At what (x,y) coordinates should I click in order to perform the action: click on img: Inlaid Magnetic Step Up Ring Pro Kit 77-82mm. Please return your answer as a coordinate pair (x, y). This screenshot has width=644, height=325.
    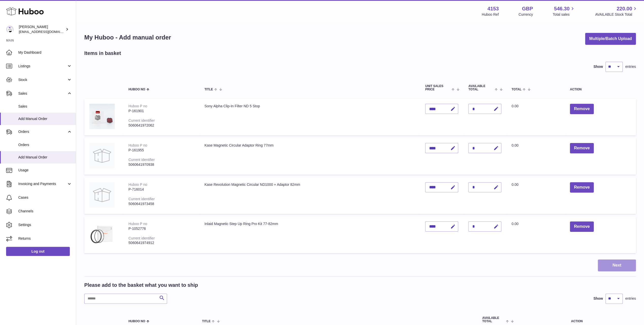
    Looking at the image, I should click on (102, 235).